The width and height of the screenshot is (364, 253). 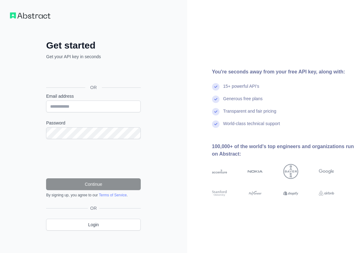 What do you see at coordinates (283, 72) in the screenshot?
I see `div: You're seconds away from your free API key, along with:` at bounding box center [283, 72].